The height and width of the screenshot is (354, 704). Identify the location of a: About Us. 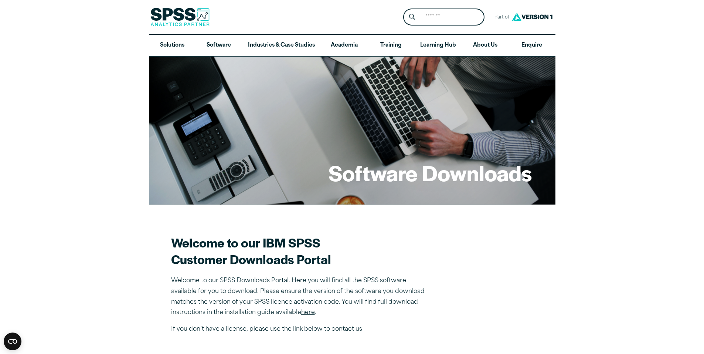
(485, 45).